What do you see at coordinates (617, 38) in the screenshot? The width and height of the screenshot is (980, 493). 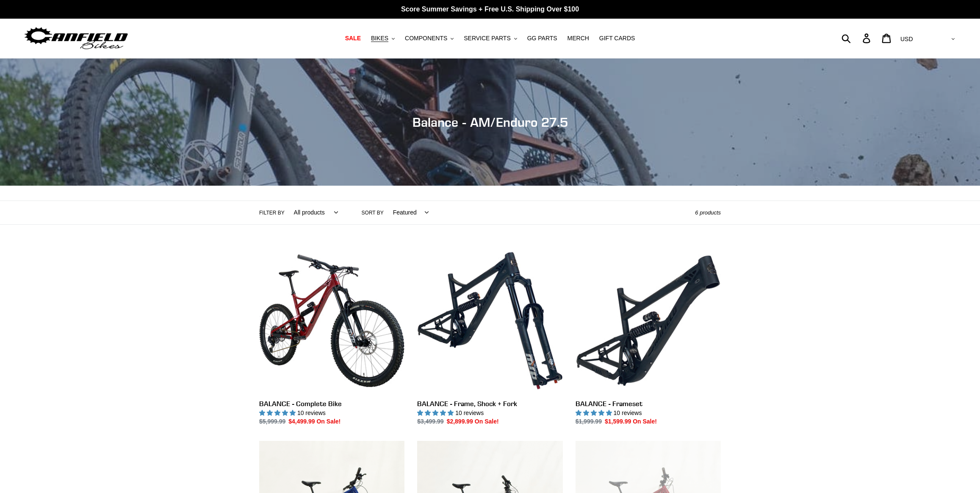 I see `span: GIFT CARDS` at bounding box center [617, 38].